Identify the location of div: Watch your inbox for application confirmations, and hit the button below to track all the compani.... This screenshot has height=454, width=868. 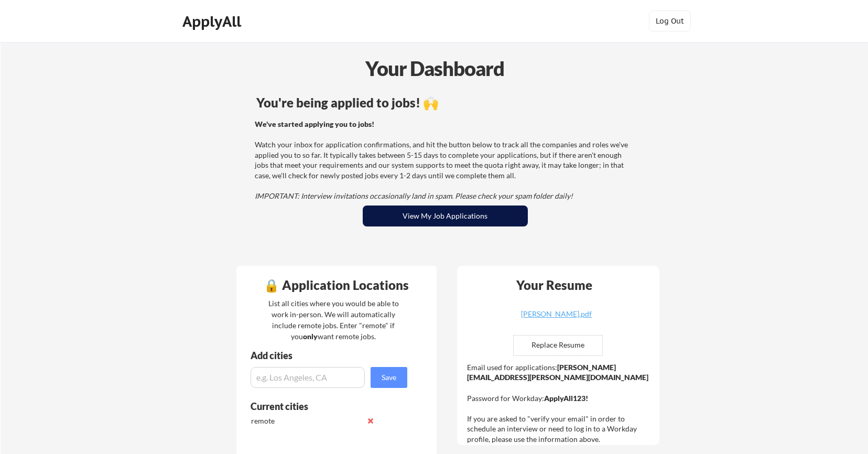
(443, 160).